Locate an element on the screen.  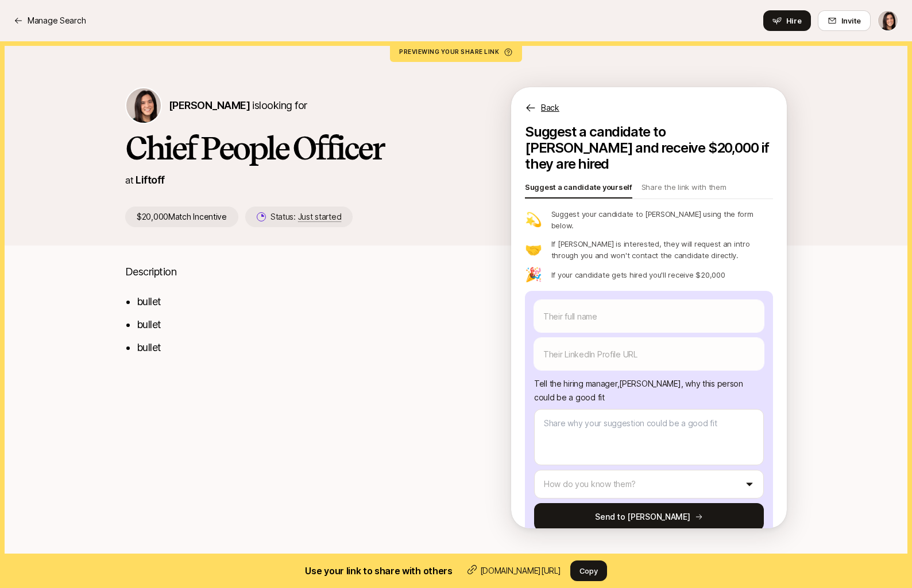
h1: Chief People Officer is located at coordinates (300, 148).